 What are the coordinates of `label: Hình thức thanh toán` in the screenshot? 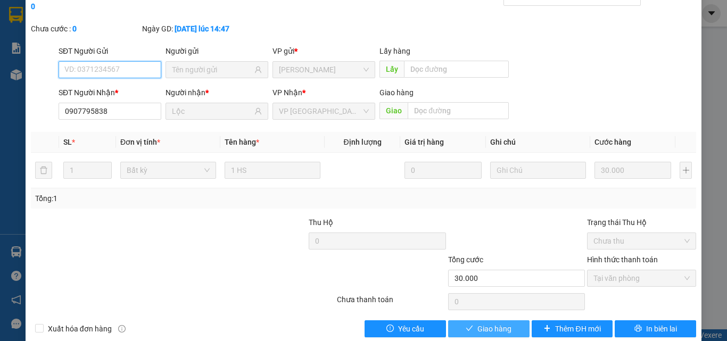 It's located at (622, 260).